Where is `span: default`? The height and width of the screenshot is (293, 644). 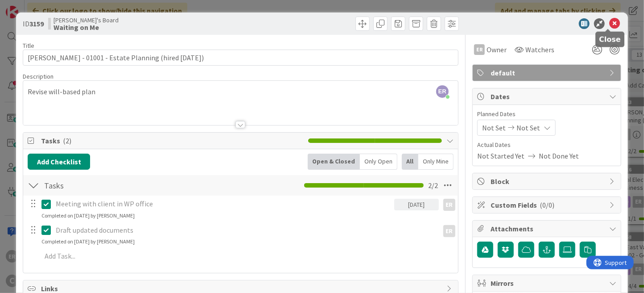
span: default is located at coordinates (548, 73).